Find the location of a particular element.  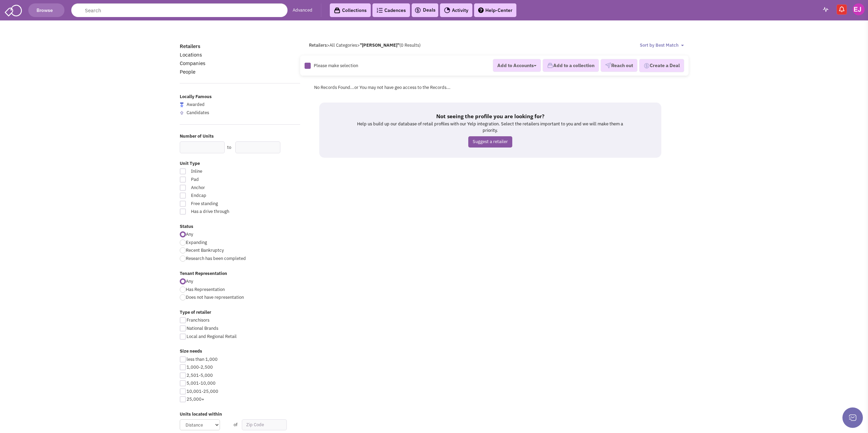

span: 1,000-2,500 is located at coordinates (200, 367).